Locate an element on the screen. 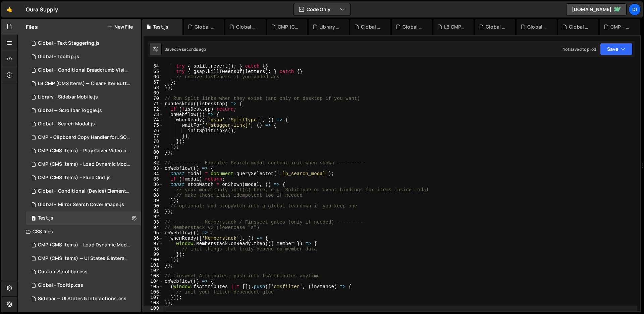  div: 71 is located at coordinates (153, 104).